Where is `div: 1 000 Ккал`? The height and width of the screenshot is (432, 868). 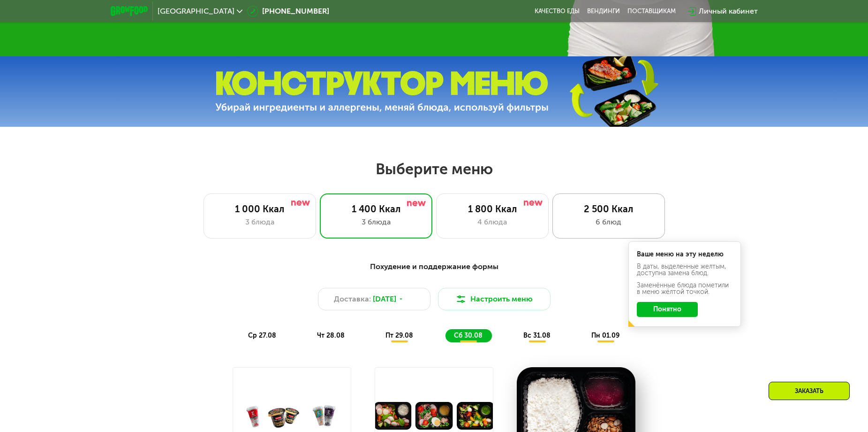 div: 1 000 Ккал is located at coordinates (260, 209).